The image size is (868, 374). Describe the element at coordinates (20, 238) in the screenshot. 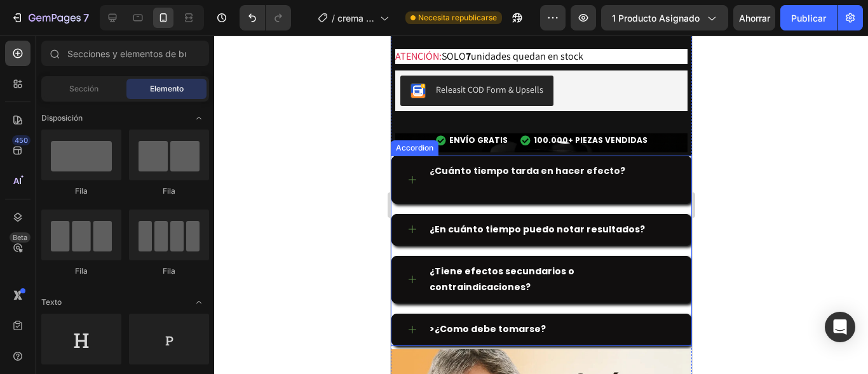

I see `font: Beta` at that location.